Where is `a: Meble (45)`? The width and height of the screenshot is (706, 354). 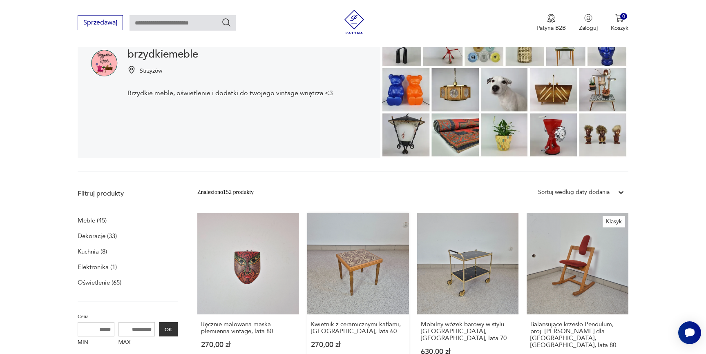 a: Meble (45) is located at coordinates (92, 221).